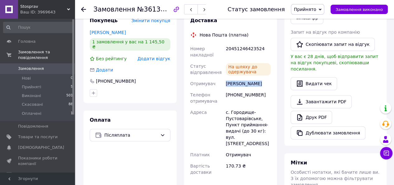  What do you see at coordinates (206, 69) in the screenshot?
I see `span: Статус відправлення` at bounding box center [206, 69].